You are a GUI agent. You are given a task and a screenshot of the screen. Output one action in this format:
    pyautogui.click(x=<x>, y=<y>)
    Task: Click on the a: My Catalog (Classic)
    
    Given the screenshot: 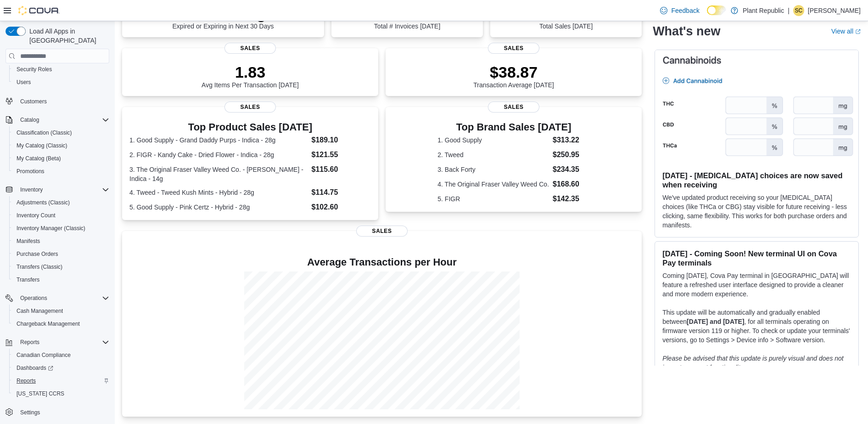 What is the action you would take?
    pyautogui.click(x=42, y=145)
    